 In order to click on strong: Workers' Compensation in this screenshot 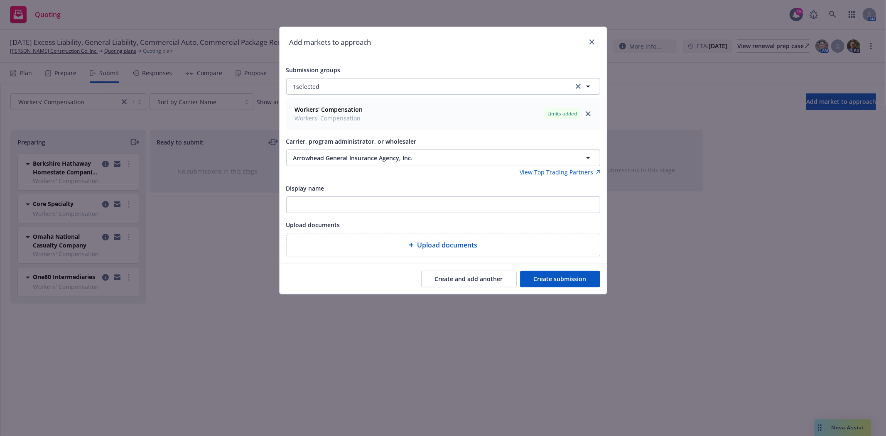, I will do `click(329, 109)`.